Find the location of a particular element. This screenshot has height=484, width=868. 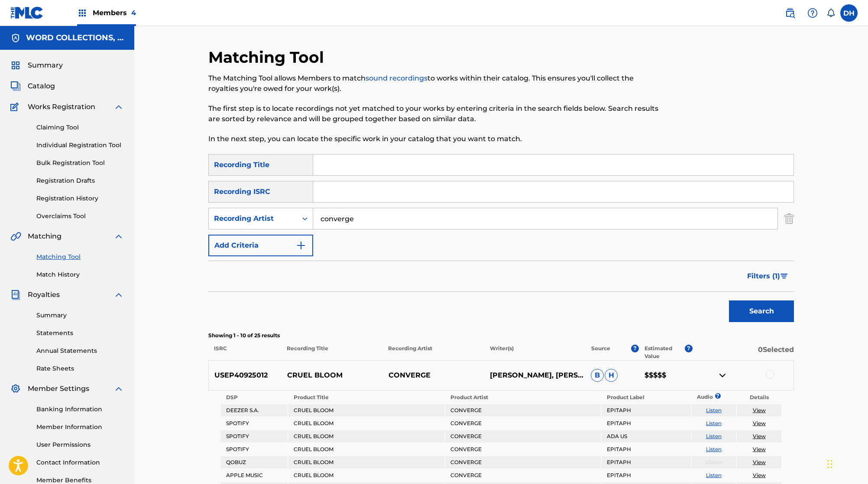

a: Overclaims Tool is located at coordinates (80, 216).